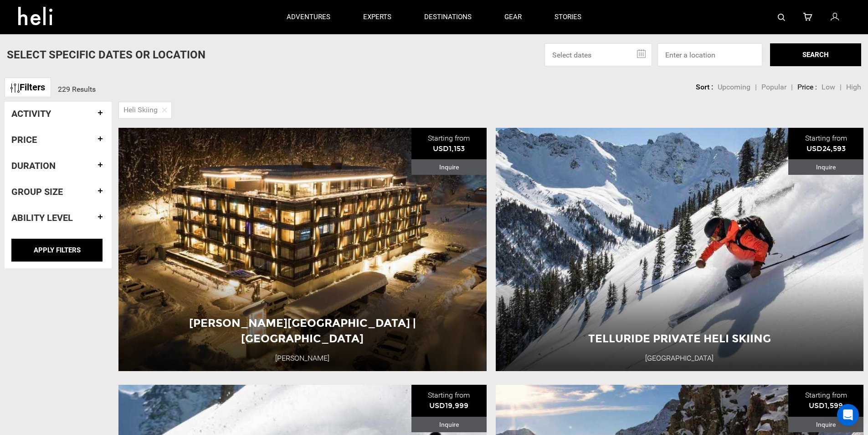  I want to click on div: Open Intercom Messenger, so click(848, 415).